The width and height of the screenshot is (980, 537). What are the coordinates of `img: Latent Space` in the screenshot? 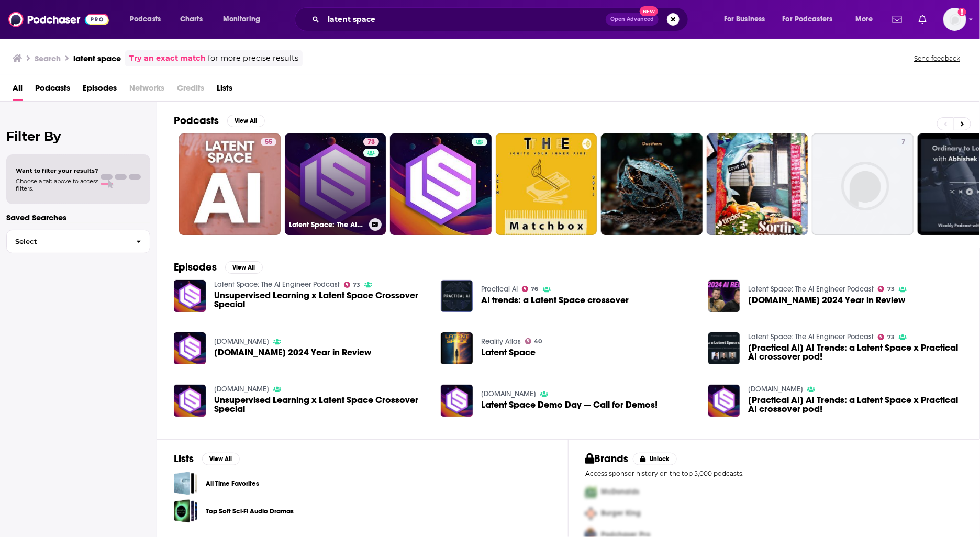 It's located at (457, 348).